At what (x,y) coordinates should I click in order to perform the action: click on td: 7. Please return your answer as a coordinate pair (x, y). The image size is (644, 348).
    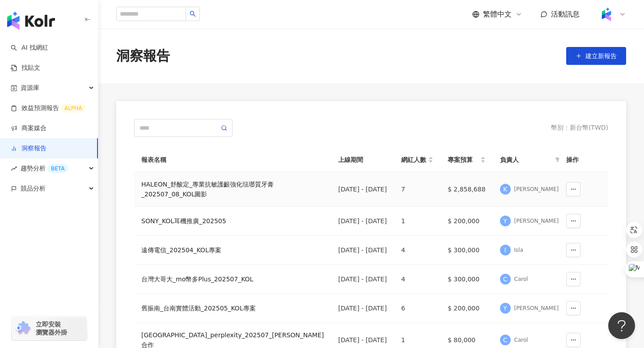
    Looking at the image, I should click on (417, 189).